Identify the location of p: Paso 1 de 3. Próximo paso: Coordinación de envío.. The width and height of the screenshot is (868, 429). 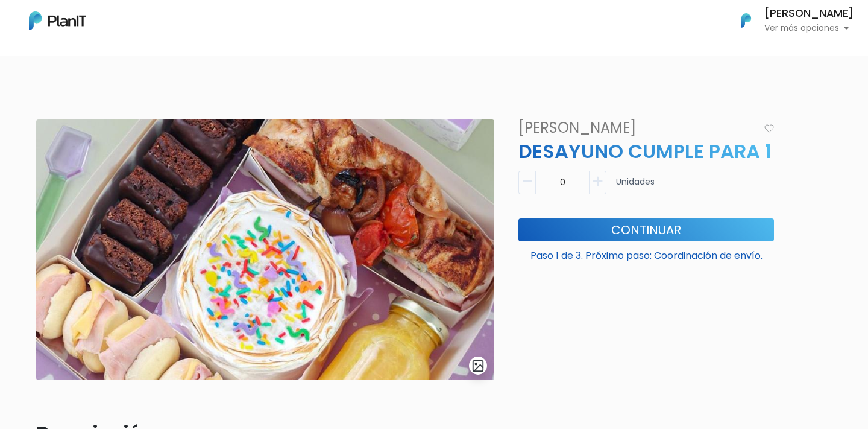
(646, 253).